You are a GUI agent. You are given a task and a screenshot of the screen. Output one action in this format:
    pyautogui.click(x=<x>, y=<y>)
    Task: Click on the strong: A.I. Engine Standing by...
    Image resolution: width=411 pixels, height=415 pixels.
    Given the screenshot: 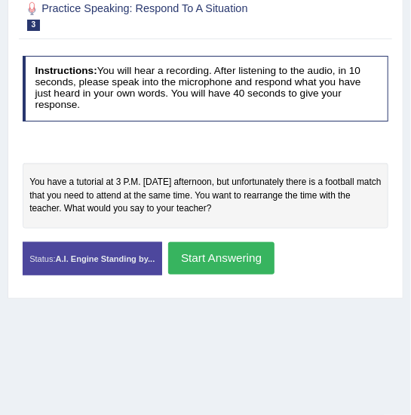 What is the action you would take?
    pyautogui.click(x=106, y=259)
    